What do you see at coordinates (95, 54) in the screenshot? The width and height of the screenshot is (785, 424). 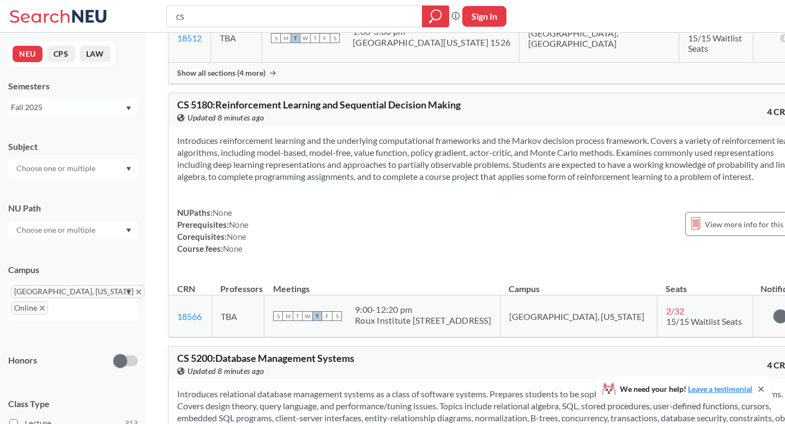 I see `button: LAW` at bounding box center [95, 54].